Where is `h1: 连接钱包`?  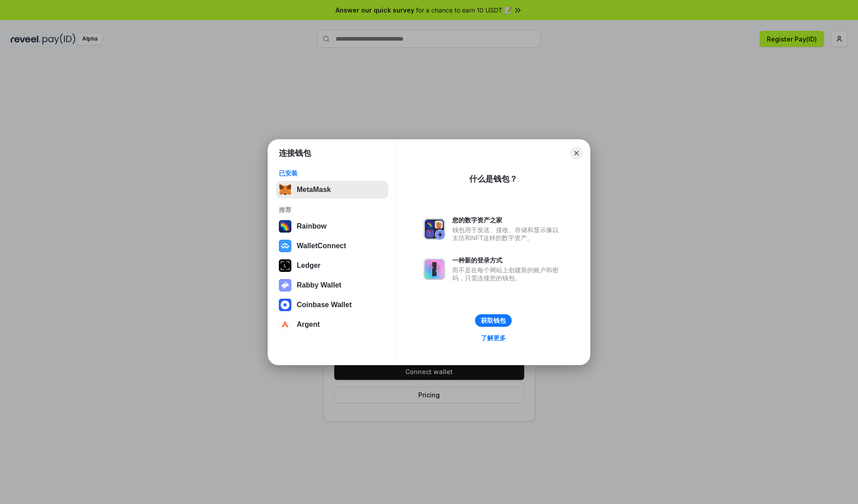
h1: 连接钱包 is located at coordinates (295, 153).